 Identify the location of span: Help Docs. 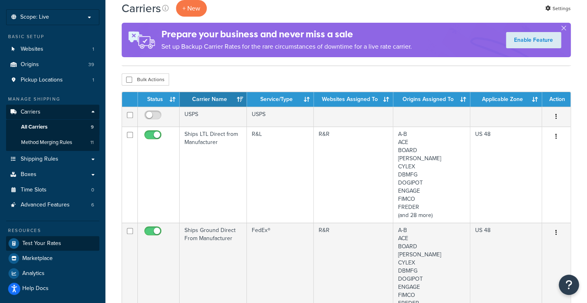
(35, 288).